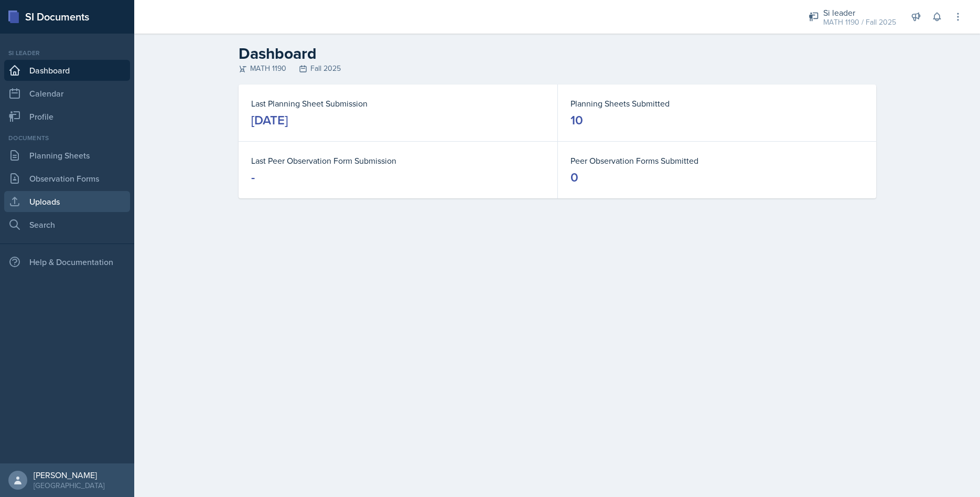 The height and width of the screenshot is (497, 980). I want to click on a: Observation Forms, so click(67, 178).